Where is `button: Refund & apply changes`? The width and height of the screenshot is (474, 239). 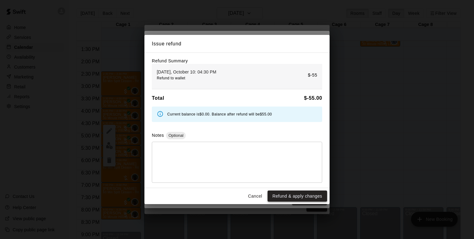
button: Refund & apply changes is located at coordinates (297, 196).